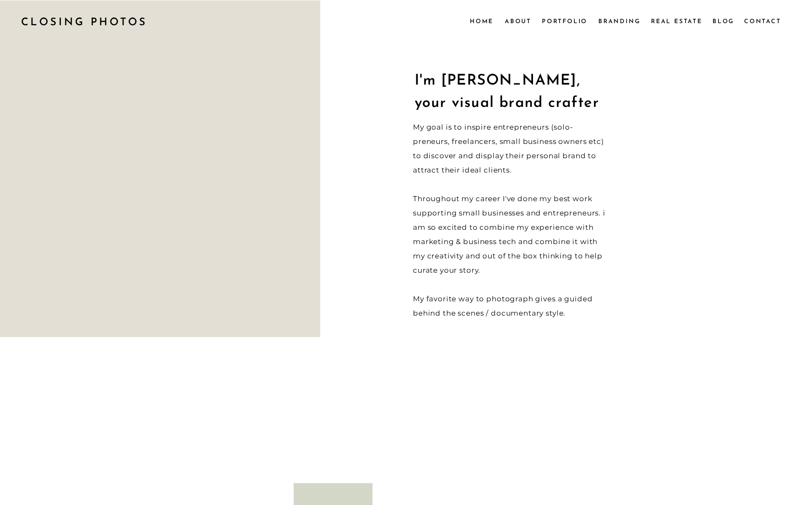 The height and width of the screenshot is (505, 809). Describe the element at coordinates (677, 21) in the screenshot. I see `nav: Real Estate` at that location.